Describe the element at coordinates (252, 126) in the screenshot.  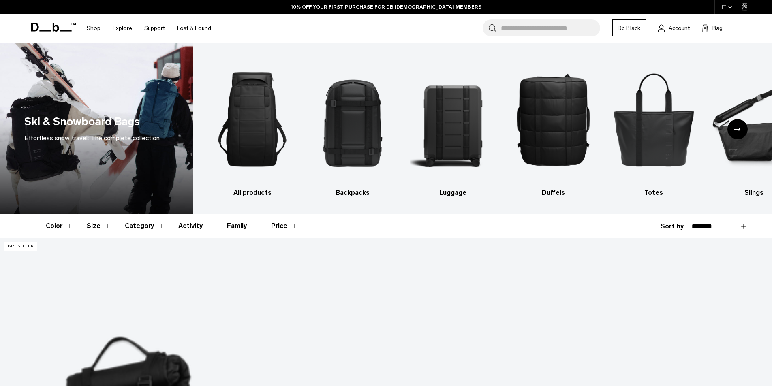
I see `li: 1 / 10` at that location.